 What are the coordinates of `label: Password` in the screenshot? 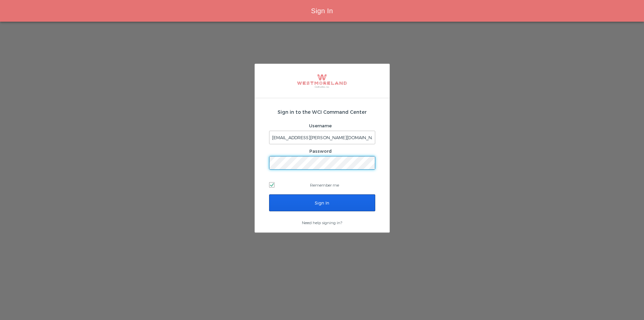 It's located at (321, 151).